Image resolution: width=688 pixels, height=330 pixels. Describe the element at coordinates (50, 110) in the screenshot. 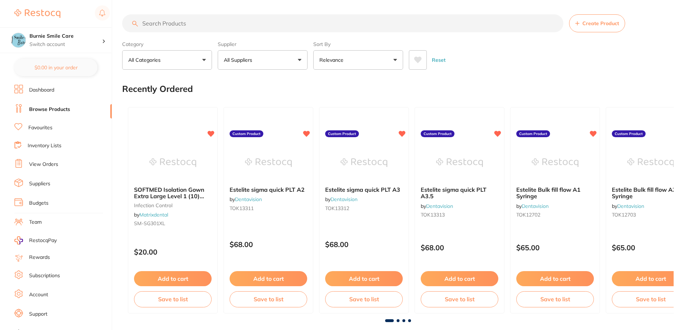

I see `a: Browse Products` at that location.